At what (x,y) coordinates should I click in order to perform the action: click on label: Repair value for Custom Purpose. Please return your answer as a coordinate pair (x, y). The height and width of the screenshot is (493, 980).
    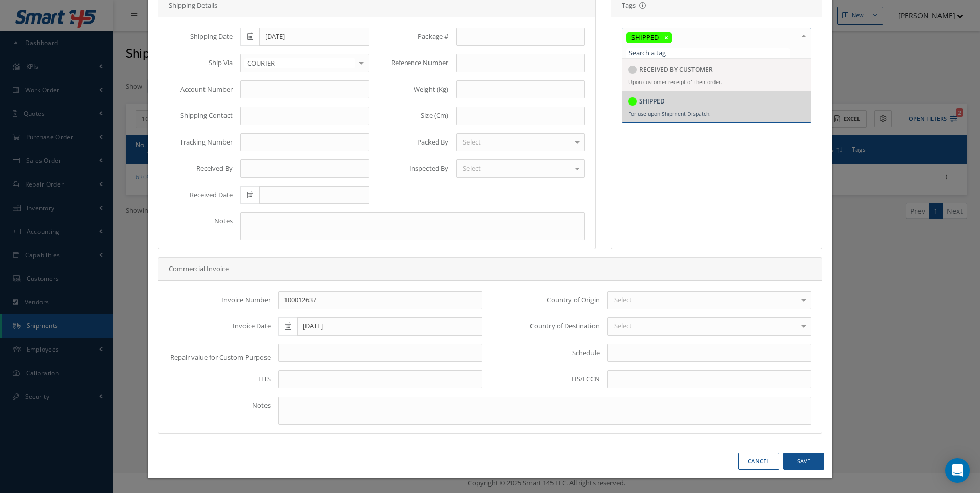
    Looking at the image, I should click on (216, 357).